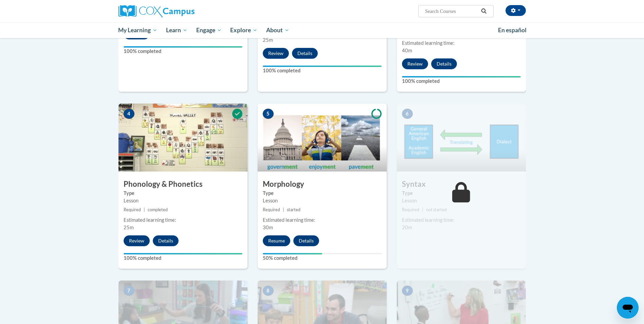 This screenshot has height=324, width=644. Describe the element at coordinates (129, 291) in the screenshot. I see `span: 7` at that location.